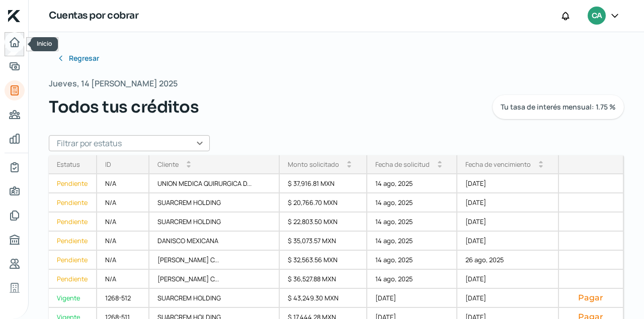  I want to click on h1: Cuentas por cobrar, so click(94, 16).